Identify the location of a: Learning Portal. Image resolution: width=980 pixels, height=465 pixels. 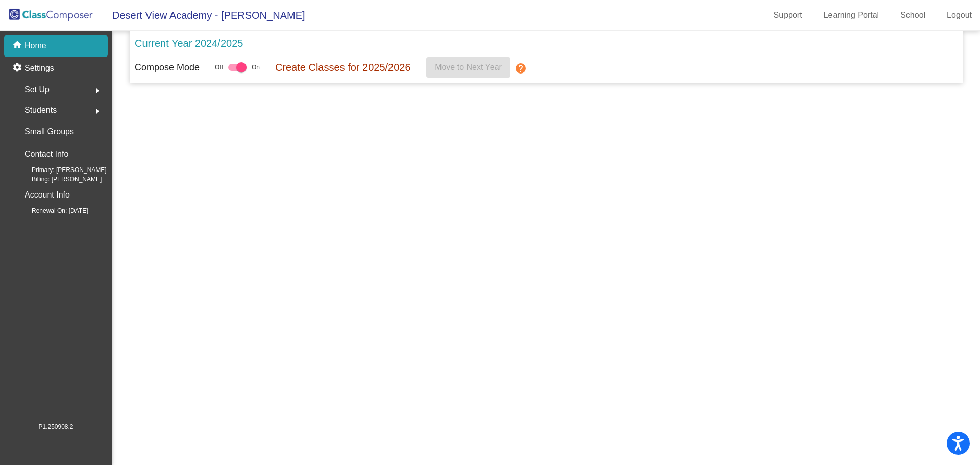
(851, 15).